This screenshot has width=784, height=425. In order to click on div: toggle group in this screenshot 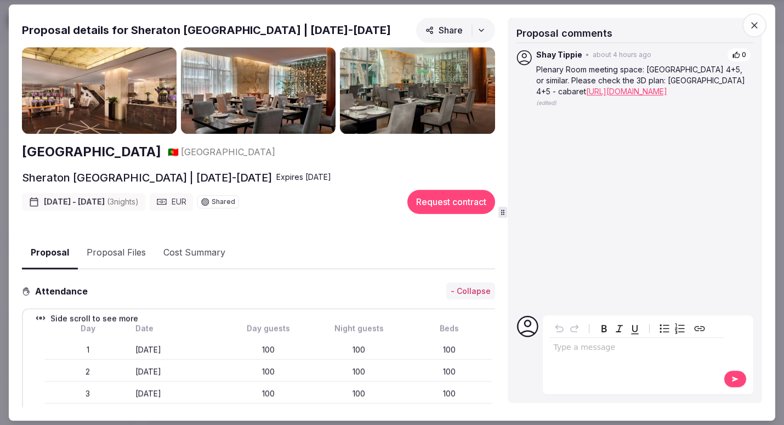, I will do `click(672, 329)`.